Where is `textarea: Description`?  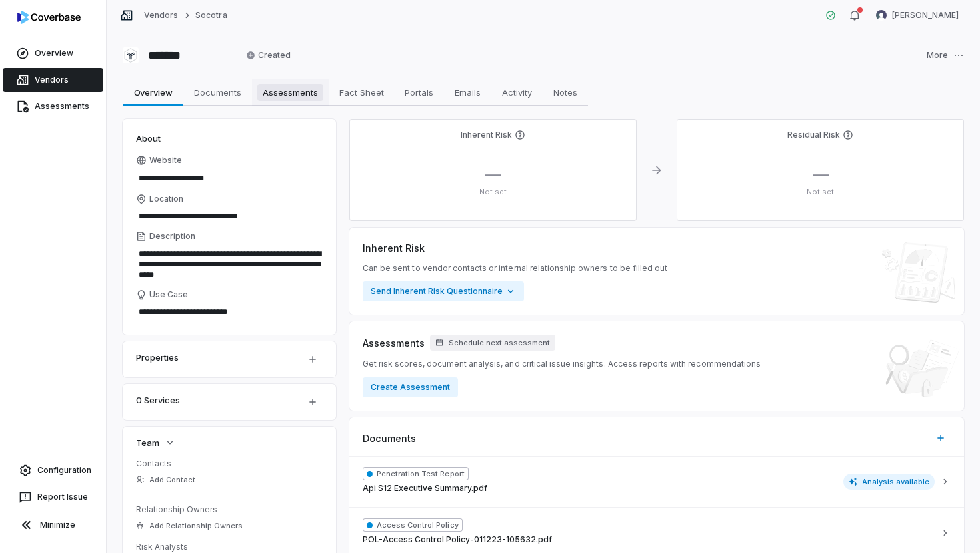
textarea: Description is located at coordinates (229, 264).